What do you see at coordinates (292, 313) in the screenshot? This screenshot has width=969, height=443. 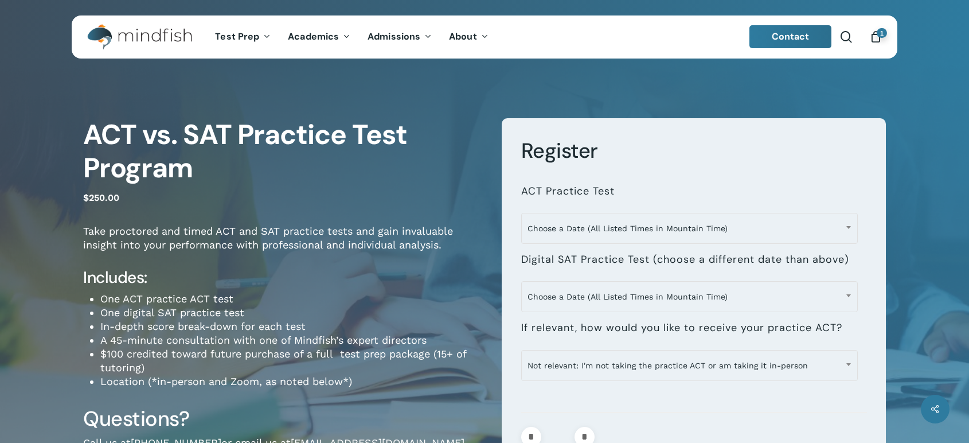 I see `li: One digital SAT practice test` at bounding box center [292, 313].